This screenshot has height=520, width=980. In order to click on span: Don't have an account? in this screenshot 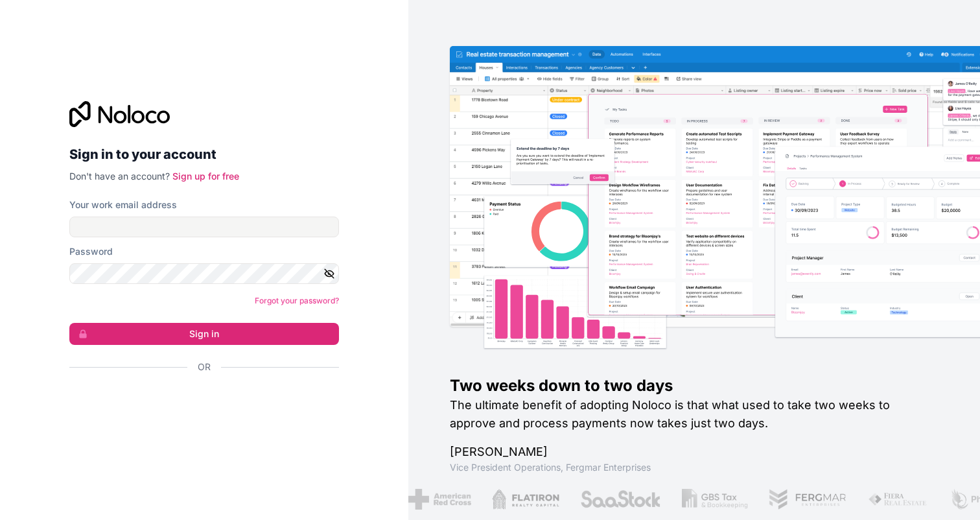, I will do `click(119, 175)`.